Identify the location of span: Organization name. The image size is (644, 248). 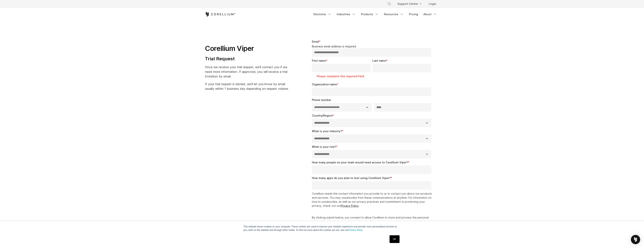
(325, 84).